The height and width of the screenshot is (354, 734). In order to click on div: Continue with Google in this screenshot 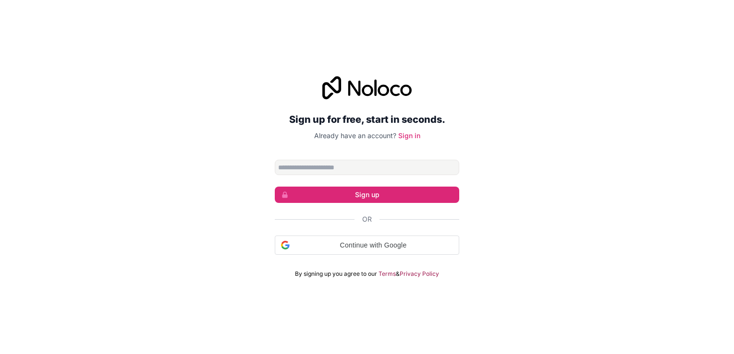, I will do `click(367, 245)`.